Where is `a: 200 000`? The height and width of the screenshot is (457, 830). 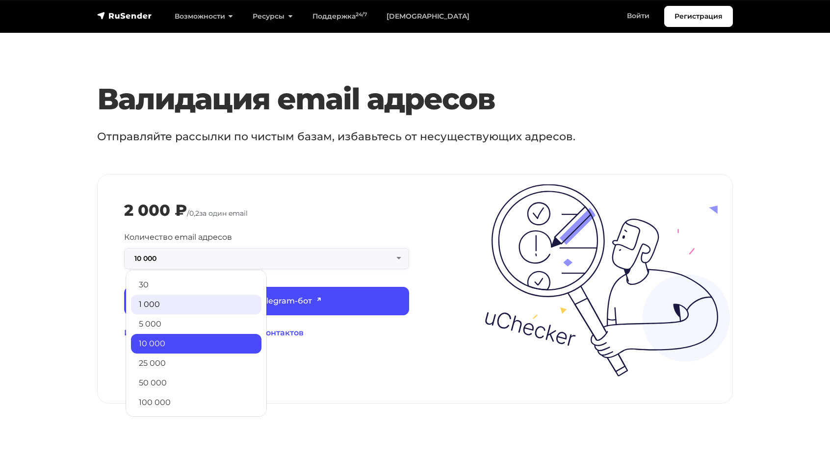
a: 200 000 is located at coordinates (196, 422).